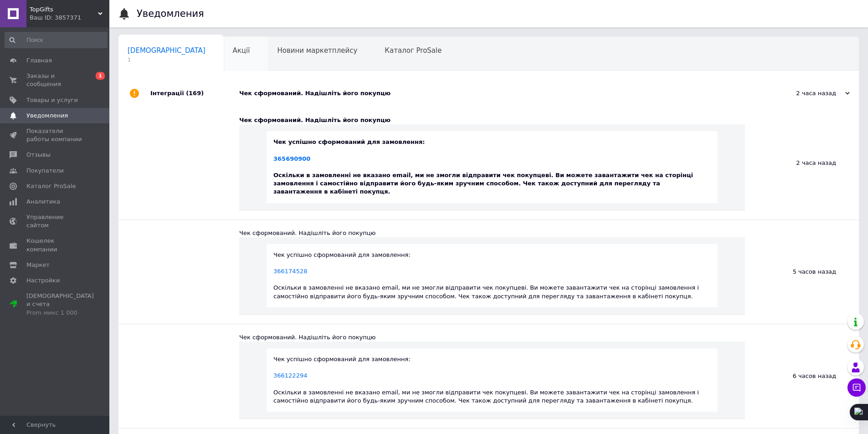 This screenshot has height=434, width=868. Describe the element at coordinates (291, 271) in the screenshot. I see `a: 366174528` at that location.